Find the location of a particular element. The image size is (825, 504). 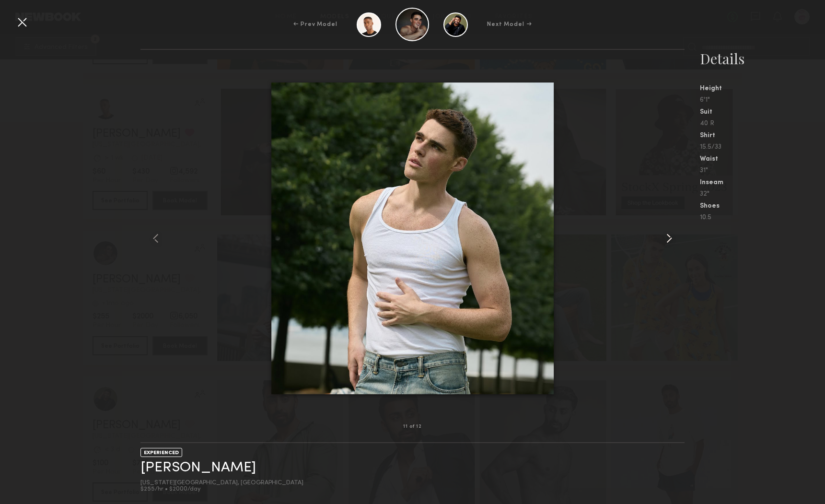

div: Inseam is located at coordinates (762, 183).